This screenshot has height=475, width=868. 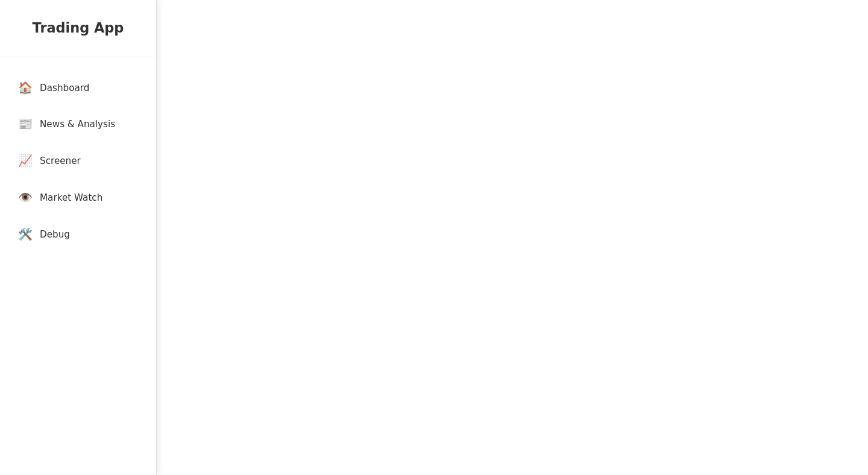 What do you see at coordinates (78, 234) in the screenshot?
I see `a: 🛠️Debug` at bounding box center [78, 234].